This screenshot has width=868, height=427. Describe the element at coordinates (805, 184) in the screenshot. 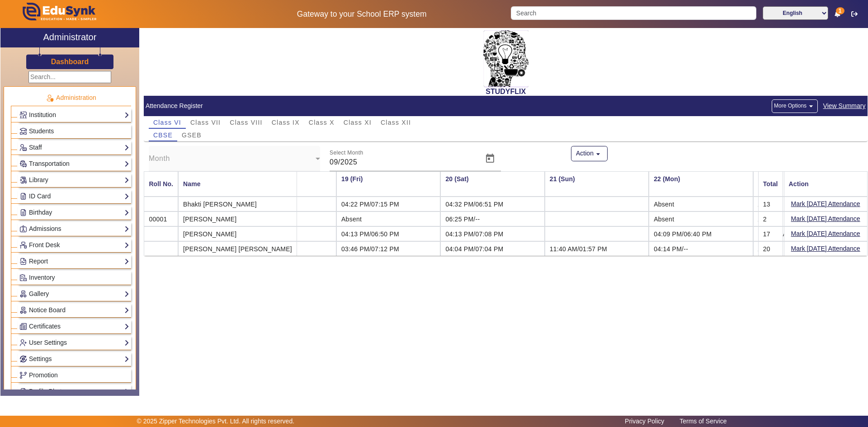

I see `th: 23 (Tue)` at that location.